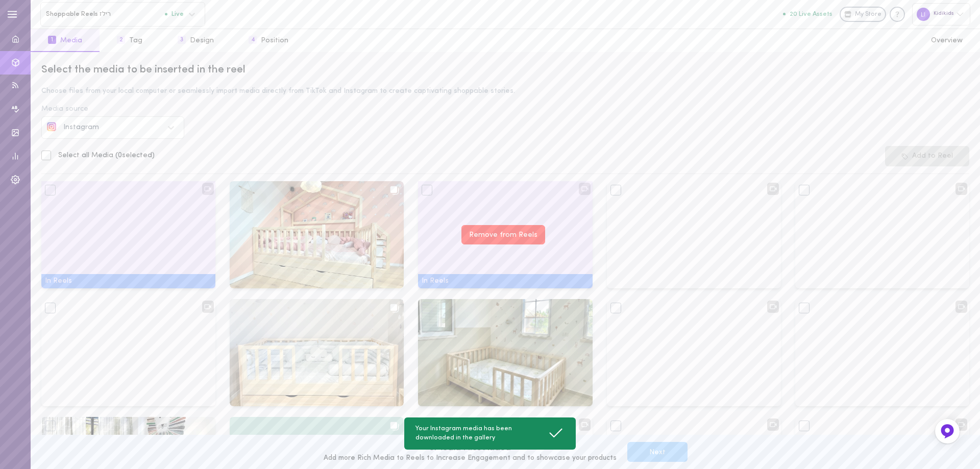 The height and width of the screenshot is (469, 980). Describe the element at coordinates (863, 14) in the screenshot. I see `a: My Store` at that location.